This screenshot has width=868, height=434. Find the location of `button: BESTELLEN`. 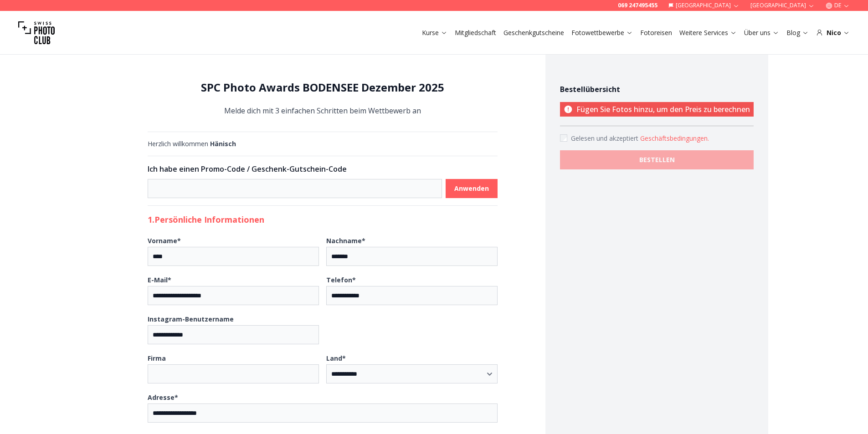

button: BESTELLEN is located at coordinates (656, 160).